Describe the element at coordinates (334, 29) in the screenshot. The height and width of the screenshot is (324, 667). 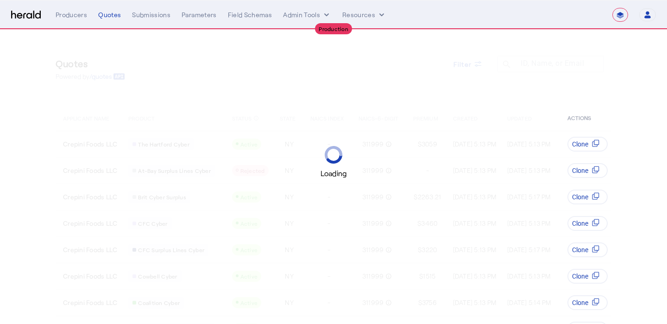
I see `div: Production` at that location.